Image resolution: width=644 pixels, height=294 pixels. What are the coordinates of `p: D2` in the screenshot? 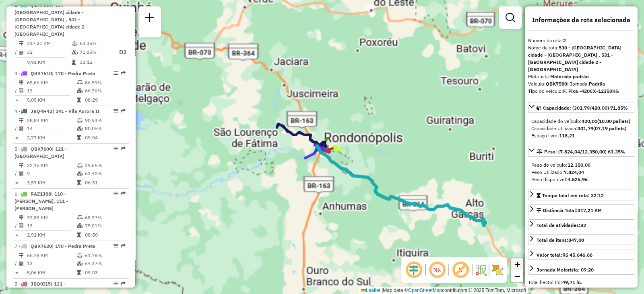 It's located at (119, 52).